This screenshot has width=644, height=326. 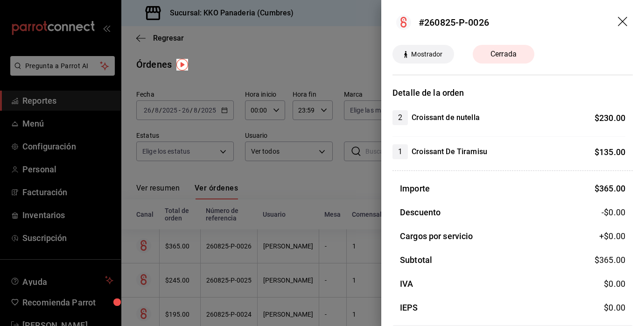 What do you see at coordinates (450, 152) in the screenshot?
I see `h4: Croissant De Tiramisu` at bounding box center [450, 152].